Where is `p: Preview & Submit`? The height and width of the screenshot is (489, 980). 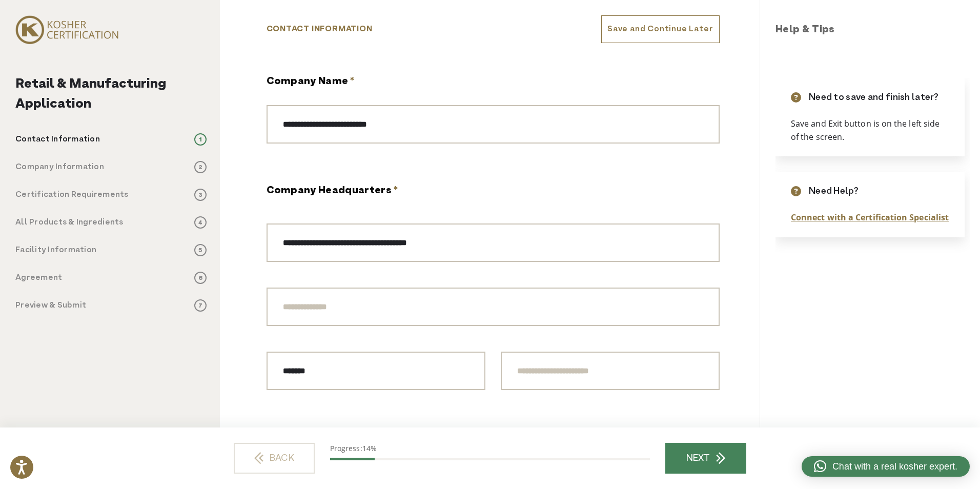 p: Preview & Submit is located at coordinates (51, 305).